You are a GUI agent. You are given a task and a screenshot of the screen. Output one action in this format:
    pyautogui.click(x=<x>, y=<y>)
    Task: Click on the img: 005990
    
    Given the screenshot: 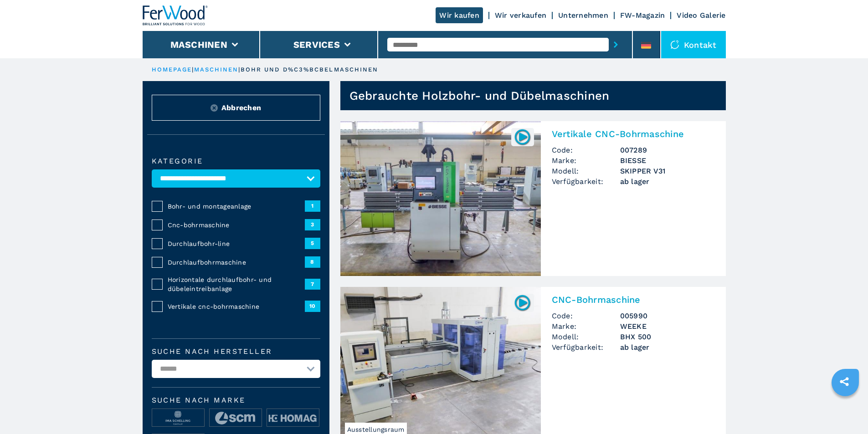 What is the action you would take?
    pyautogui.click(x=522, y=302)
    